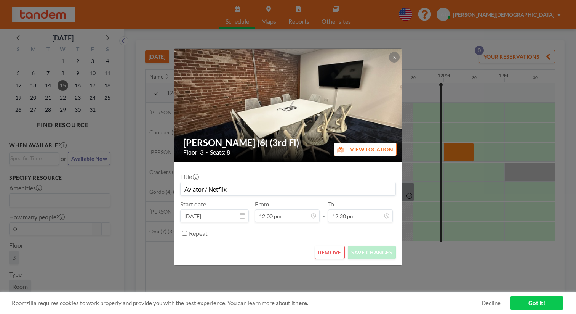 The height and width of the screenshot is (314, 576). Describe the element at coordinates (198, 233) in the screenshot. I see `label: Repeat` at that location.